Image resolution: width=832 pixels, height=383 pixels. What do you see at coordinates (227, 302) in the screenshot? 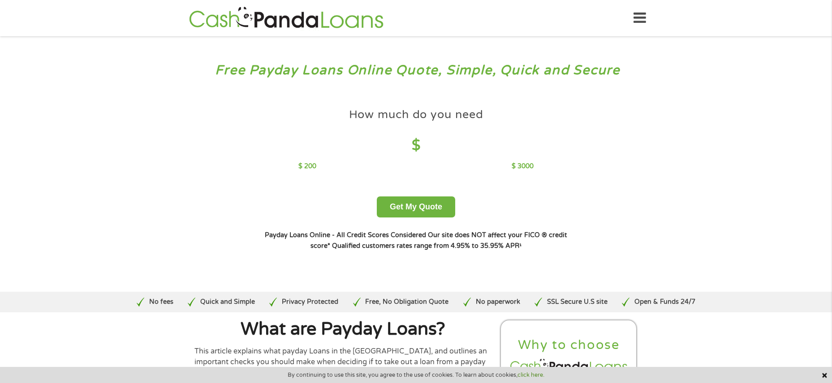
I see `p: Quick and Simple` at bounding box center [227, 302].